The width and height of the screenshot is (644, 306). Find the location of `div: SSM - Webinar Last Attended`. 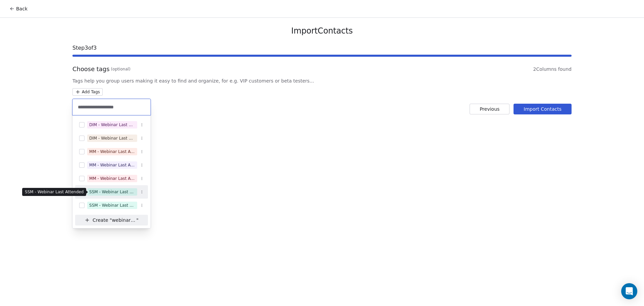

div: SSM - Webinar Last Attended is located at coordinates (112, 192).